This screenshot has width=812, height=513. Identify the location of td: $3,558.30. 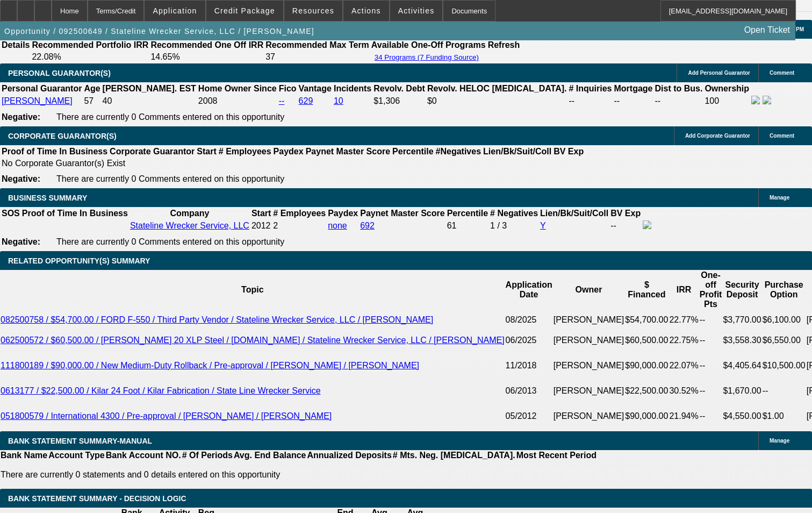
(742, 341).